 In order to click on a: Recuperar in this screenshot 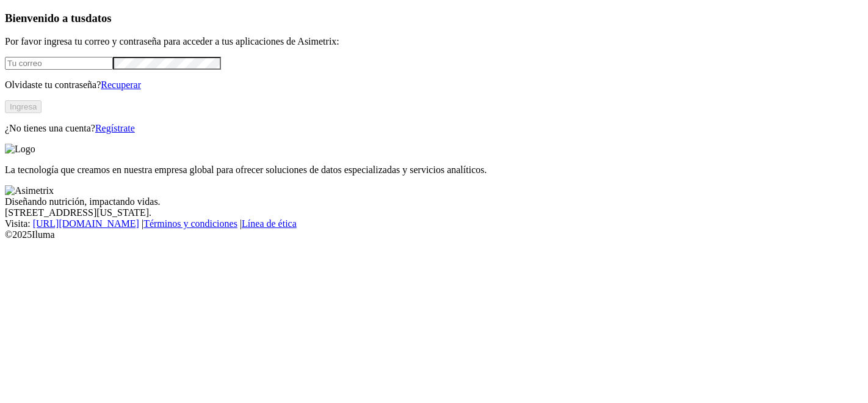, I will do `click(121, 84)`.